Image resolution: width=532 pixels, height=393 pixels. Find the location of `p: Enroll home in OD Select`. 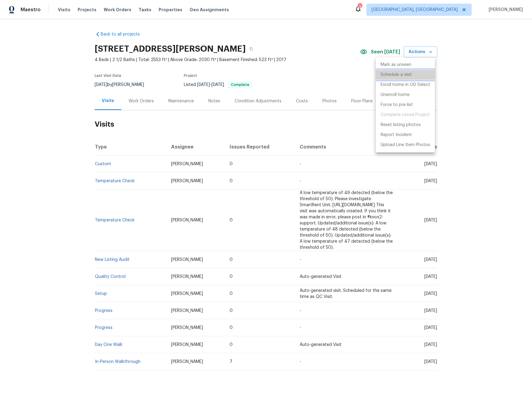

p: Enroll home in OD Select is located at coordinates (405, 84).